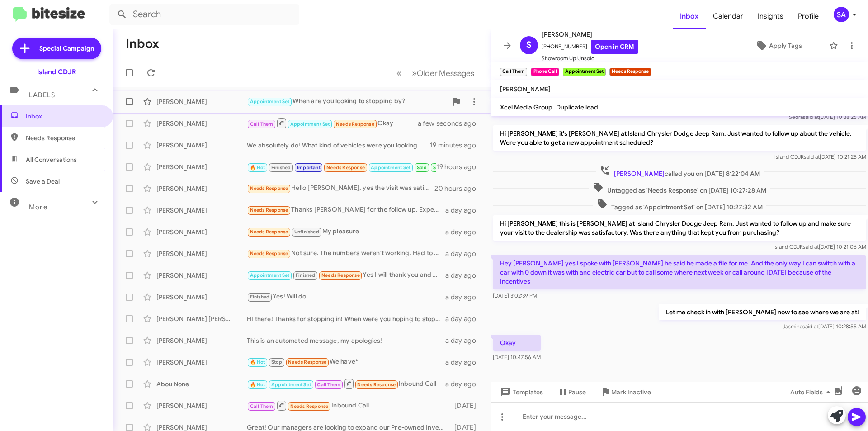 Image resolution: width=868 pixels, height=431 pixels. Describe the element at coordinates (435, 73) in the screenshot. I see `nav: Page navigation example` at that location.